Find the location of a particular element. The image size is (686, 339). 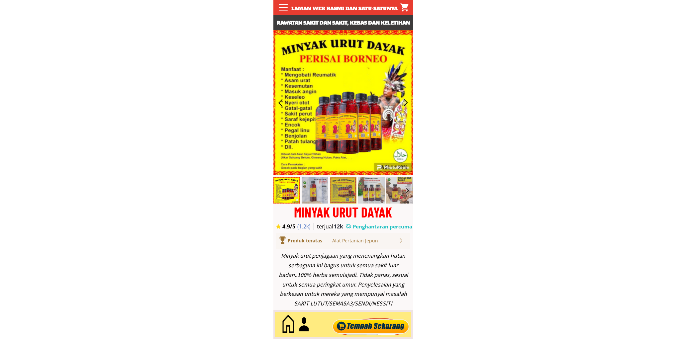

div: Minyak urut penjagaan yang menenangkan hutan serbaguna ini bagus untuk semua sakit luar badan..10... is located at coordinates (343, 280).